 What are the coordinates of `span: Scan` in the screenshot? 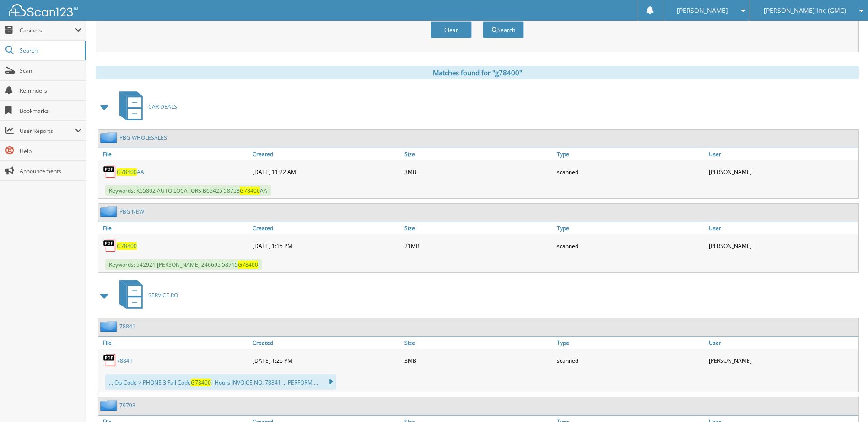 It's located at (50, 70).